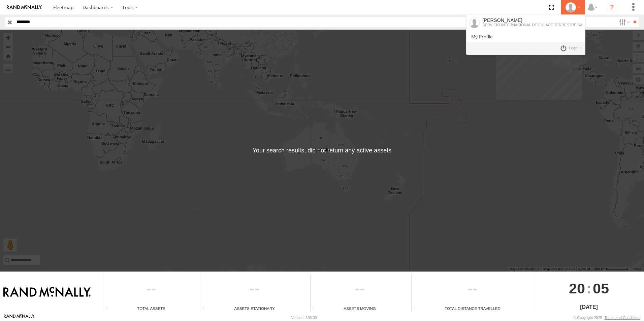 The width and height of the screenshot is (644, 321). I want to click on label: Search Filter Options, so click(623, 22).